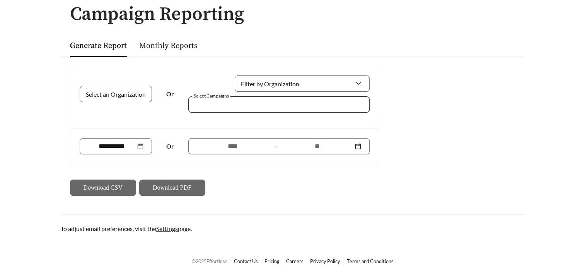 The image size is (585, 274). Describe the element at coordinates (246, 261) in the screenshot. I see `a: Contact Us` at that location.